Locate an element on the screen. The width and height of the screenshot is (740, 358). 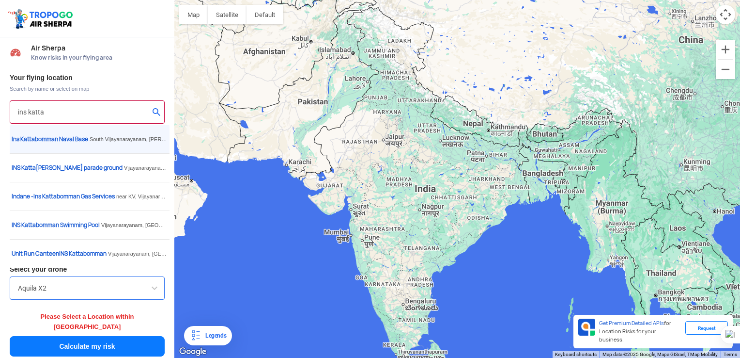
button: Map camera controls is located at coordinates (726, 15).